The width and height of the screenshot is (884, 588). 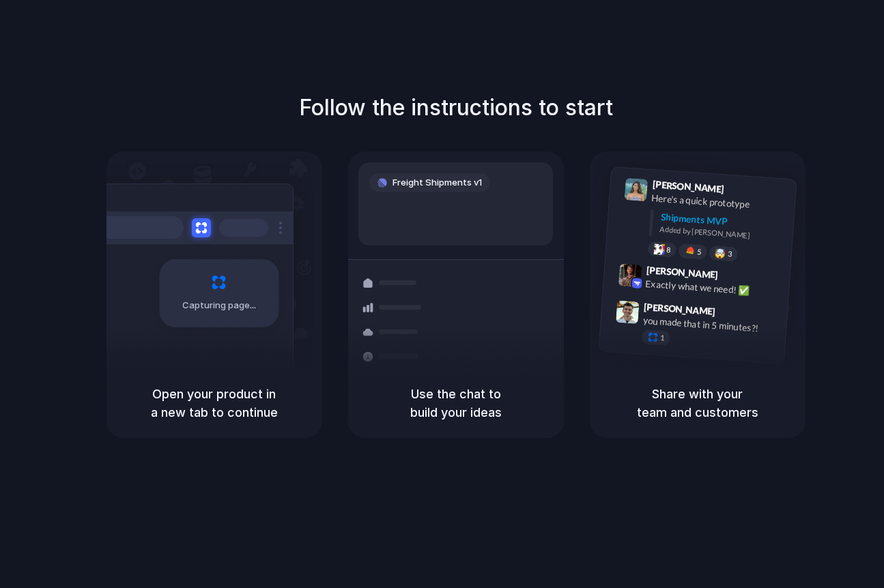 I want to click on h5: Share with your team and customers, so click(x=698, y=403).